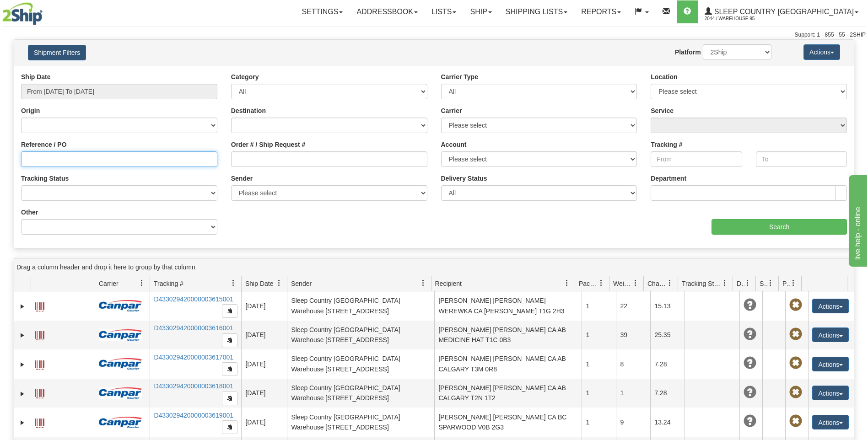 This screenshot has width=868, height=440. I want to click on label: Tracking Status, so click(45, 178).